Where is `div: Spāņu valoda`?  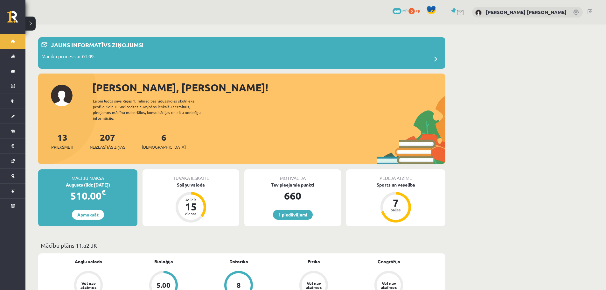 div: Spāņu valoda is located at coordinates (191, 184).